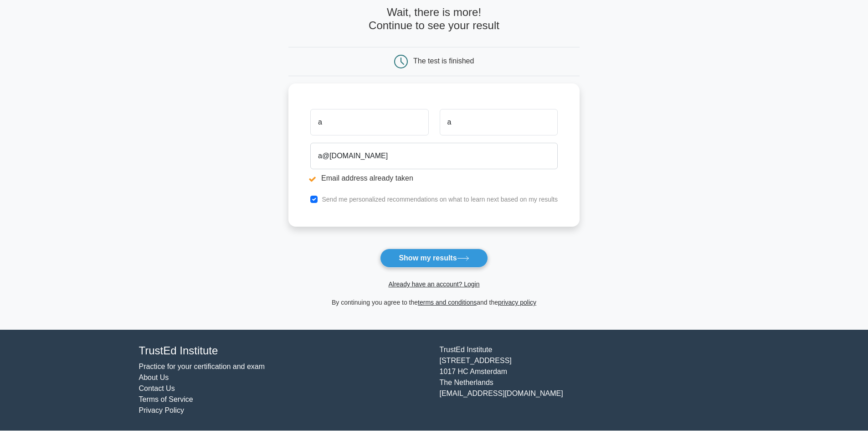 The height and width of the screenshot is (431, 868). Describe the element at coordinates (434, 178) in the screenshot. I see `li: Email address already taken` at that location.